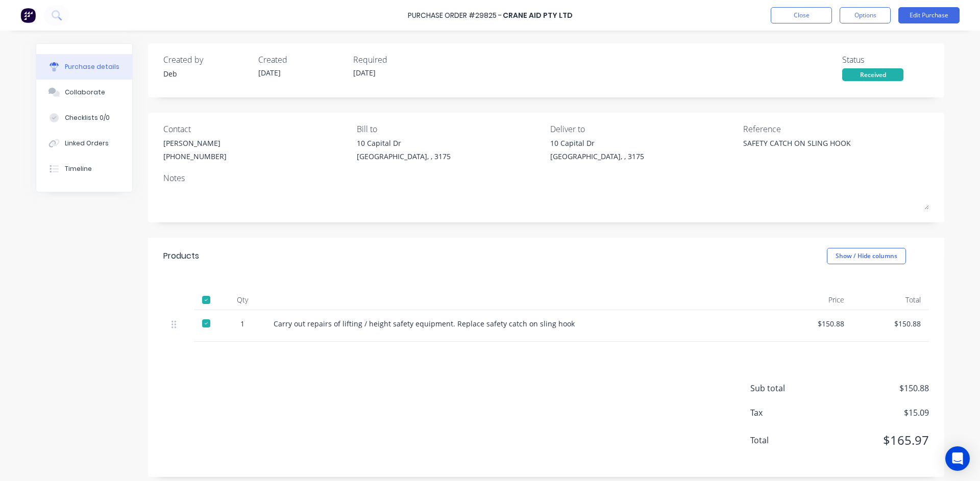 The image size is (980, 481). Describe the element at coordinates (84, 169) in the screenshot. I see `button: Timeline` at that location.